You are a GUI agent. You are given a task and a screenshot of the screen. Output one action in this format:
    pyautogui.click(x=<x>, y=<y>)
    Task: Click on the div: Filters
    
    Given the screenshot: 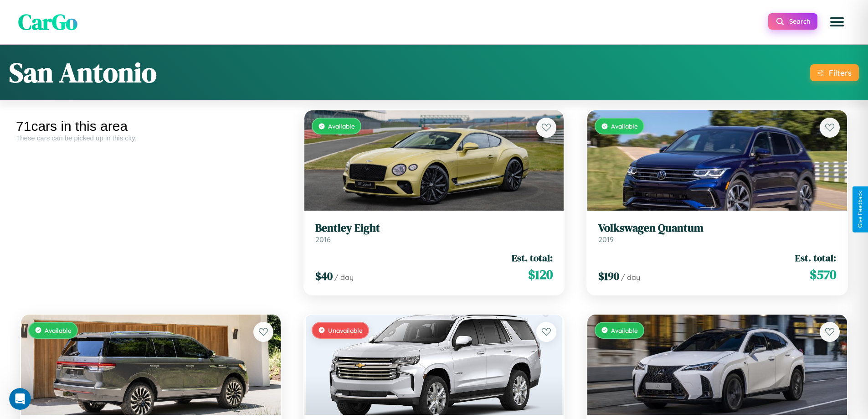 What is the action you would take?
    pyautogui.click(x=840, y=72)
    